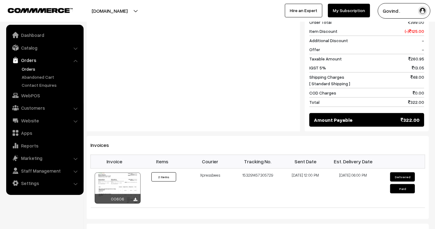  Describe the element at coordinates (103, 145) in the screenshot. I see `span: Invoices` at that location.